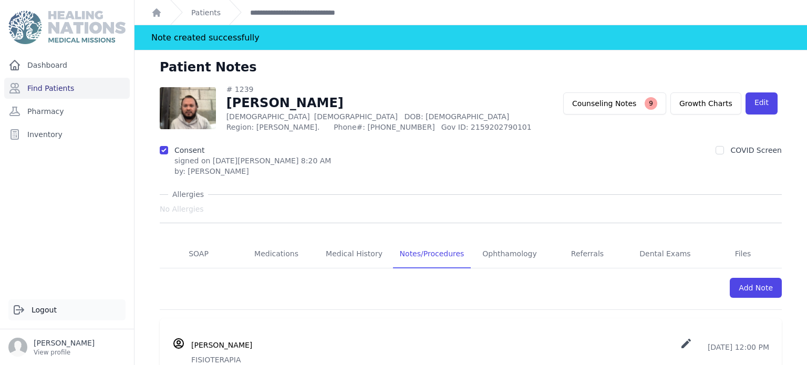 This screenshot has height=365, width=807. I want to click on a: Inventory, so click(67, 134).